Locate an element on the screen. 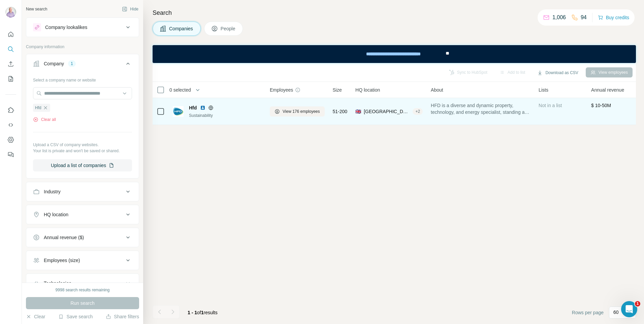 This screenshot has width=644, height=324. div: Employees (size) is located at coordinates (61, 260).